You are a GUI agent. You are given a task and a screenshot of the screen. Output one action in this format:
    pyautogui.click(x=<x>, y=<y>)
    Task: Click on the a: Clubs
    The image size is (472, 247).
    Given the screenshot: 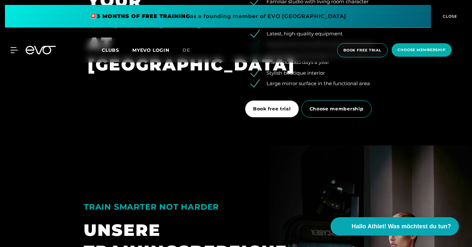 What is the action you would take?
    pyautogui.click(x=117, y=50)
    